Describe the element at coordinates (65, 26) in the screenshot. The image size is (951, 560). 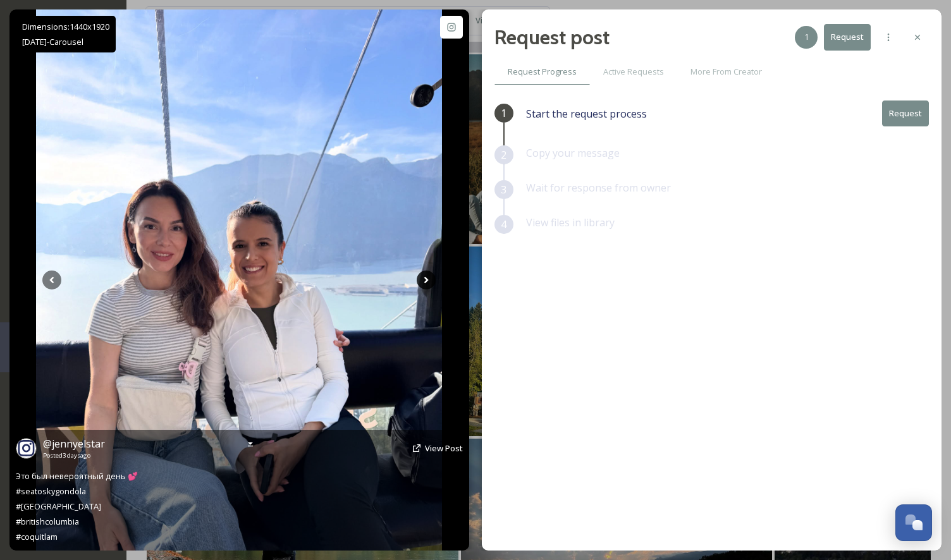
I see `span: Dimensions: 1440 x 1920` at that location.